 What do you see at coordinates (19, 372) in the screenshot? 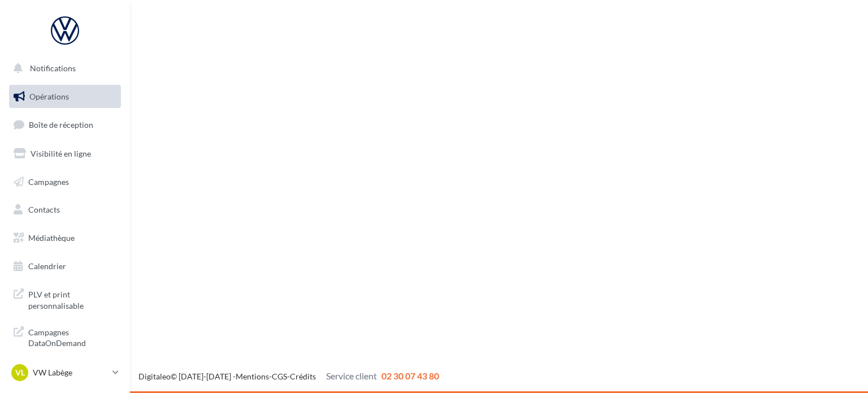
I see `span: VL` at bounding box center [19, 372].